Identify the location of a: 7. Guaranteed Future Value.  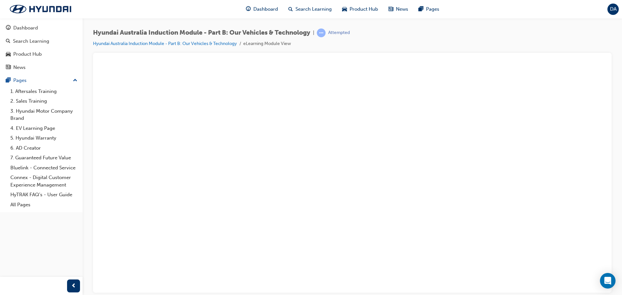
(44, 158).